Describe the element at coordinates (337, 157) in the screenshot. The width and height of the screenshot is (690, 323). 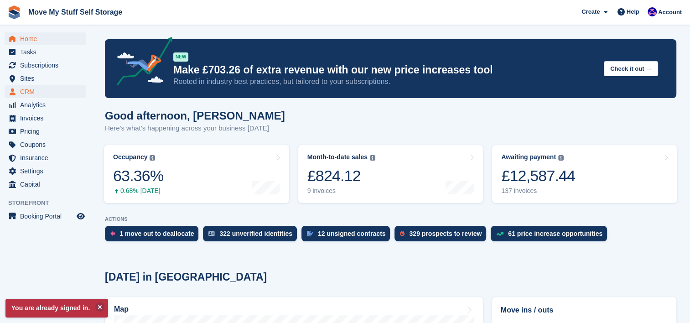
I see `div: Month-to-date sales` at that location.